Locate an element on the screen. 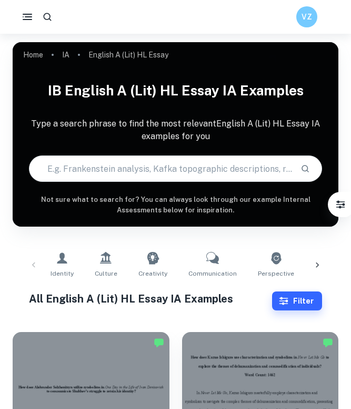 This screenshot has width=351, height=409. button: Search is located at coordinates (306, 169).